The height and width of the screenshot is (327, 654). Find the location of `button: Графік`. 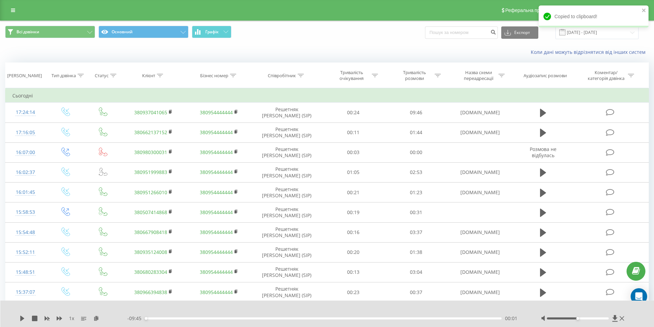

button: Графік is located at coordinates (211, 32).